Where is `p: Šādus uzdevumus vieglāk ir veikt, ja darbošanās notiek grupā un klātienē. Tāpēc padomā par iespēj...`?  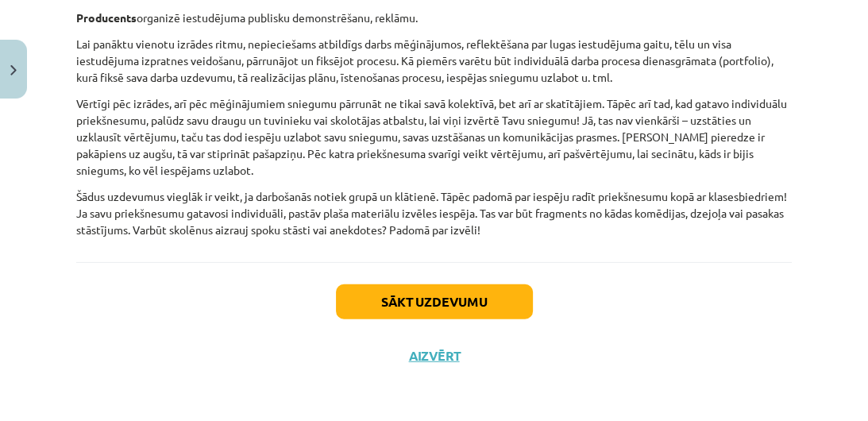 p: Šādus uzdevumus vieglāk ir veikt, ja darbošanās notiek grupā un klātienē. Tāpēc padomā par iespēj... is located at coordinates (433, 213).